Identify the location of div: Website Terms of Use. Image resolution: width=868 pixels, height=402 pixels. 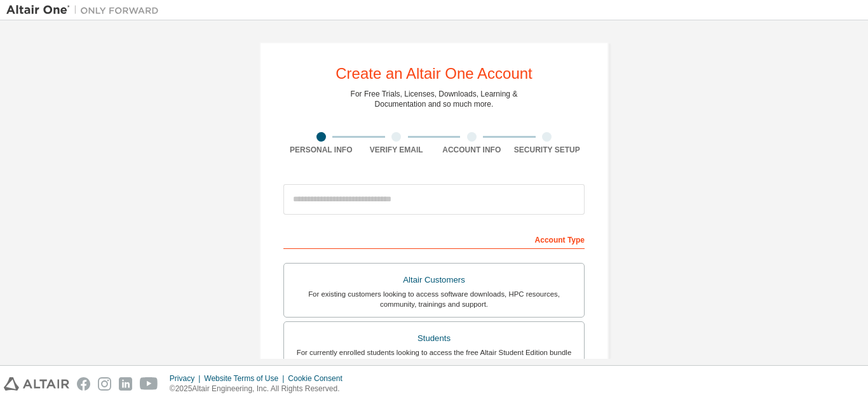
(246, 379).